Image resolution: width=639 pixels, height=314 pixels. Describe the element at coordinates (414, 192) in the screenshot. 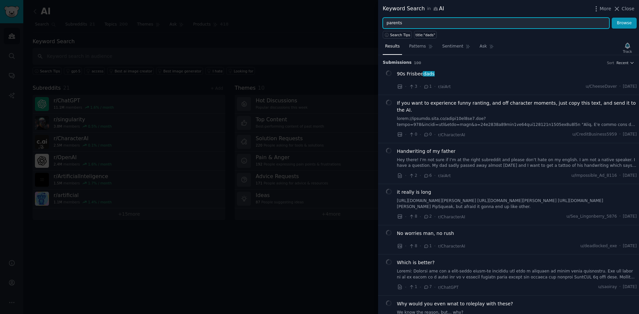

I see `a: it really is long` at that location.